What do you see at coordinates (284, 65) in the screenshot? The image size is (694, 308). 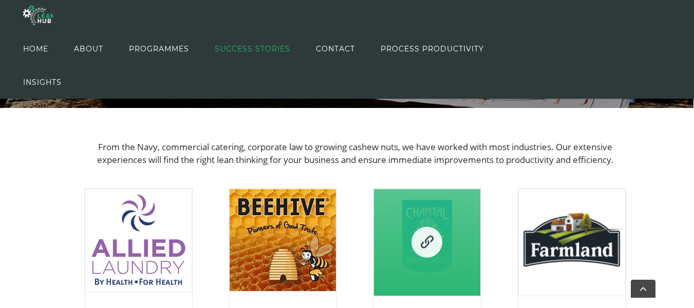 I see `nav: Main Menu` at bounding box center [284, 65].